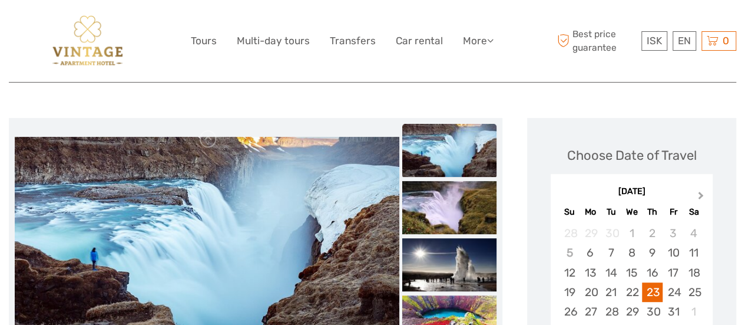  What do you see at coordinates (631, 292) in the screenshot?
I see `div: Choose Wednesday, October 22nd, 2025` at bounding box center [631, 292].